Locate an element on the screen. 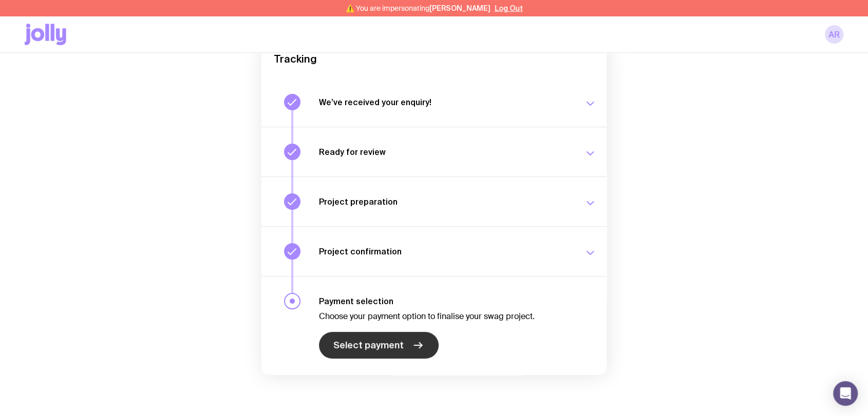 This screenshot has width=868, height=416. span: ⚠️ You are impersonating is located at coordinates (418, 8).